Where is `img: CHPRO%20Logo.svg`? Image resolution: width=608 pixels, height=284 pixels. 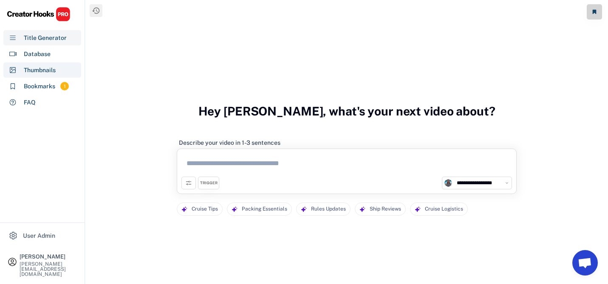
img: CHPRO%20Logo.svg is located at coordinates (39, 14).